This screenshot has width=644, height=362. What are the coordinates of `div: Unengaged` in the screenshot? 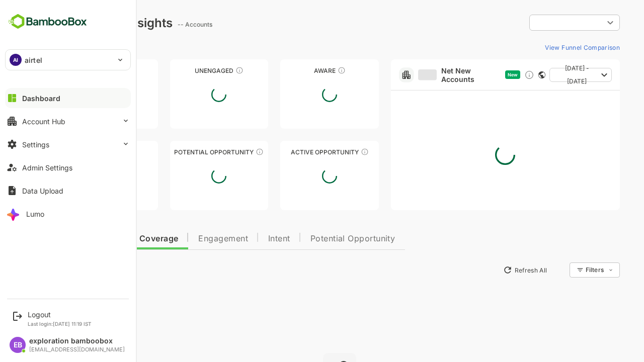 It's located at (184, 70).